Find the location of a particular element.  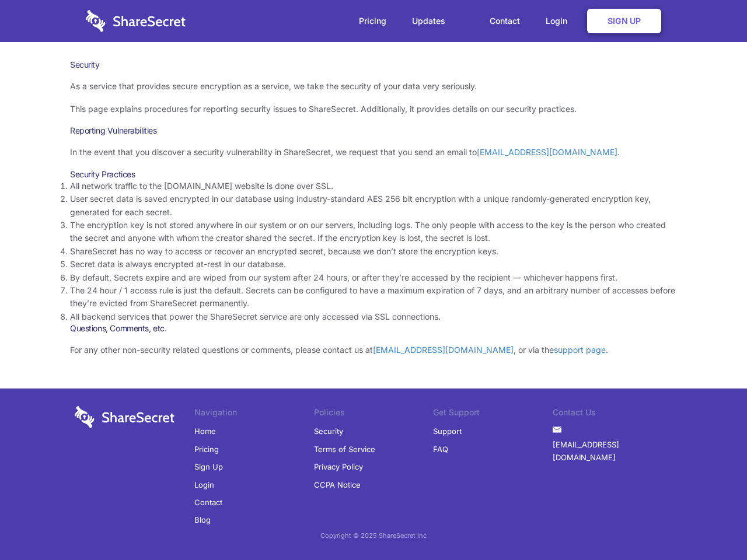

h3: Security Practices is located at coordinates (373, 174).